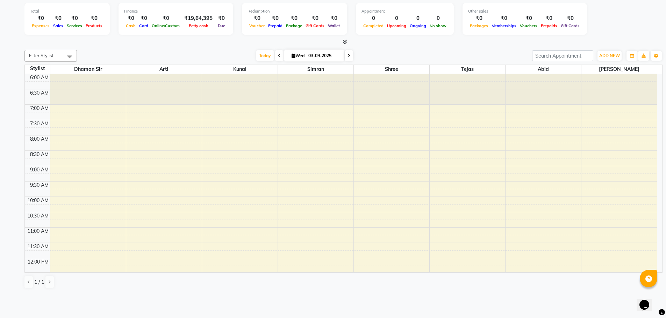 Image resolution: width=666 pixels, height=318 pixels. Describe the element at coordinates (609, 56) in the screenshot. I see `button: ADD NEW` at that location.